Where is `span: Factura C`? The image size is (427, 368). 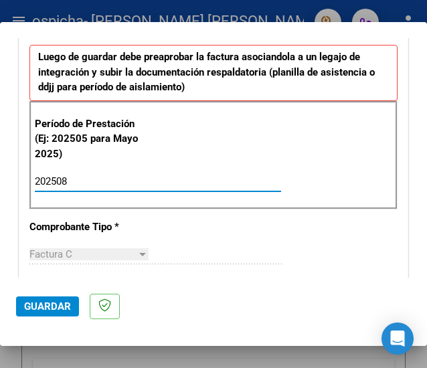
span: Factura C is located at coordinates (51, 254).